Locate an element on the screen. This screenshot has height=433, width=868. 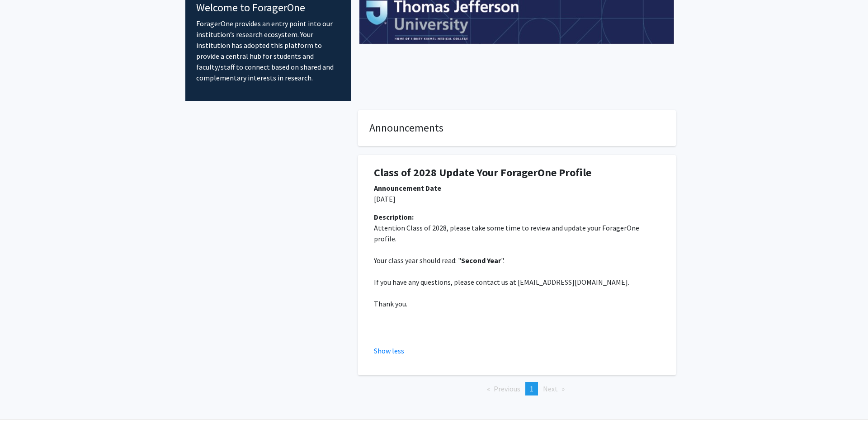
h4: Announcements is located at coordinates (517, 128).